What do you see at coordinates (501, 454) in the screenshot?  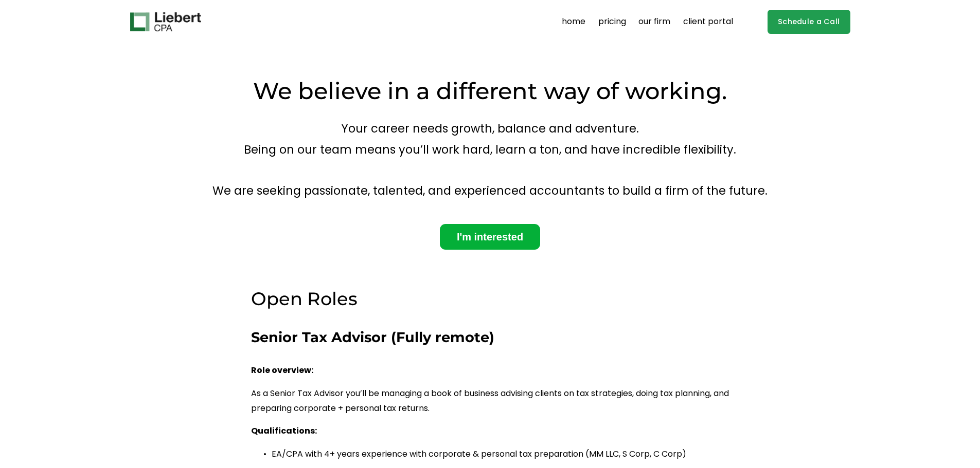 I see `p: EA/CPA with 4+ years experience with corporate & personal tax preparation (MM LLC, S Corp, C Corp)` at bounding box center [501, 454].